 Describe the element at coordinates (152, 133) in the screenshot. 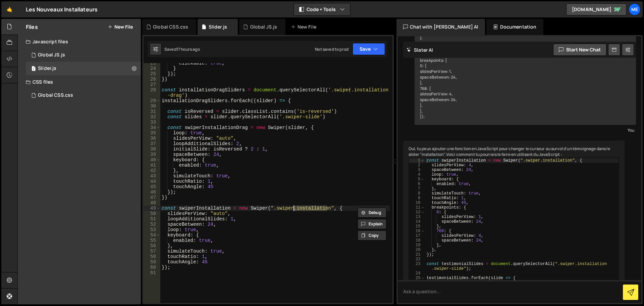

I see `div: 35` at that location.